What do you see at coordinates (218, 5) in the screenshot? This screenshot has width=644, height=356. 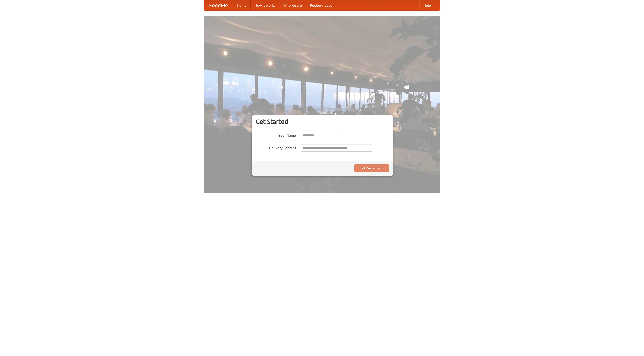 I see `a: FoodMe` at bounding box center [218, 5].